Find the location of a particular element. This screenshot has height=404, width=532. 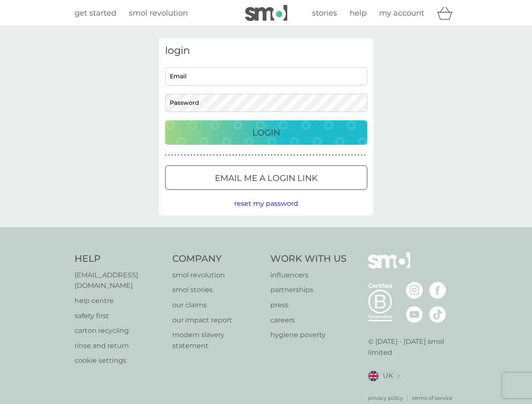

p: rinse and return is located at coordinates (119, 346).